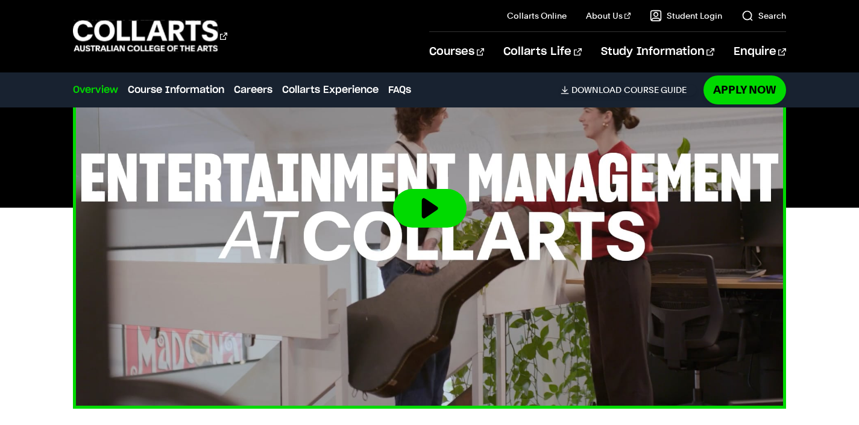  Describe the element at coordinates (760, 52) in the screenshot. I see `a: Enquire` at that location.